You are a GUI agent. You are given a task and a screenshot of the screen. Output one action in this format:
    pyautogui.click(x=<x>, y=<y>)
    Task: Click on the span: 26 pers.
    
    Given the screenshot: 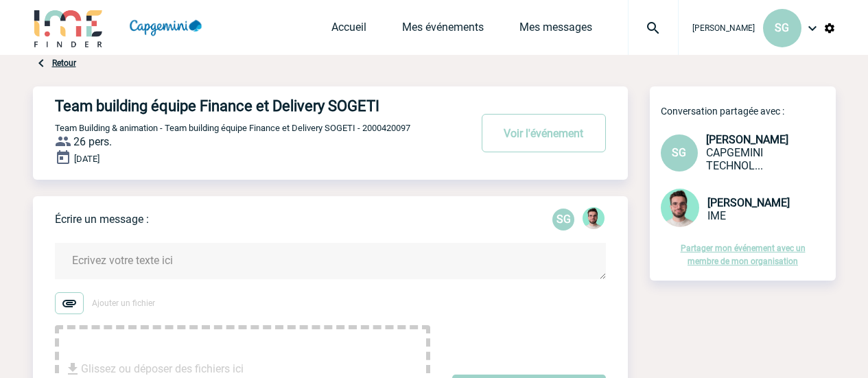 What is the action you would take?
    pyautogui.click(x=93, y=142)
    